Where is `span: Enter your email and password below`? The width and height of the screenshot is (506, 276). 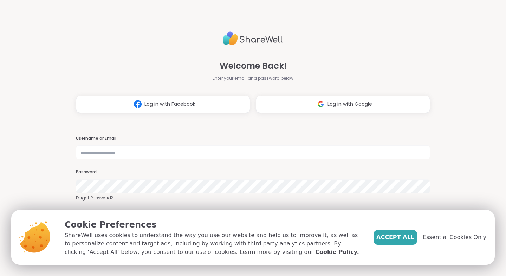 span: Enter your email and password below is located at coordinates (253, 78).